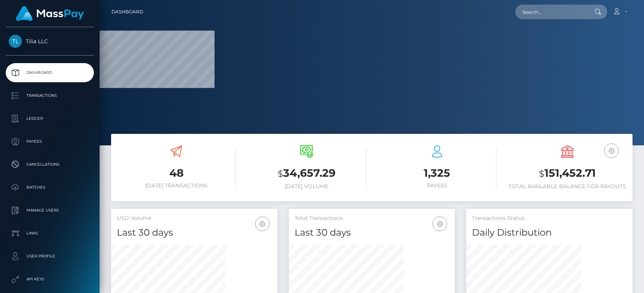 Image resolution: width=644 pixels, height=293 pixels. What do you see at coordinates (50, 14) in the screenshot?
I see `img: MassPay Logo` at bounding box center [50, 14].